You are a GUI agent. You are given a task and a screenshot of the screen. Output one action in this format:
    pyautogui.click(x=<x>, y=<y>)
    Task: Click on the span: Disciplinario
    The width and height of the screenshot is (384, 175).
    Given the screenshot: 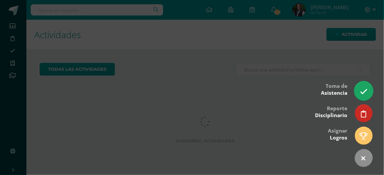 What is the action you would take?
    pyautogui.click(x=331, y=115)
    